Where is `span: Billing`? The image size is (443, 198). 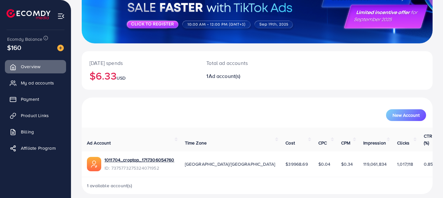 span: Billing is located at coordinates (27, 132).